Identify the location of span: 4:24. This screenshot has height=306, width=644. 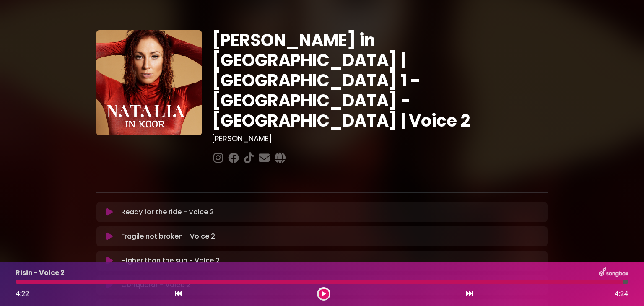
(621, 294).